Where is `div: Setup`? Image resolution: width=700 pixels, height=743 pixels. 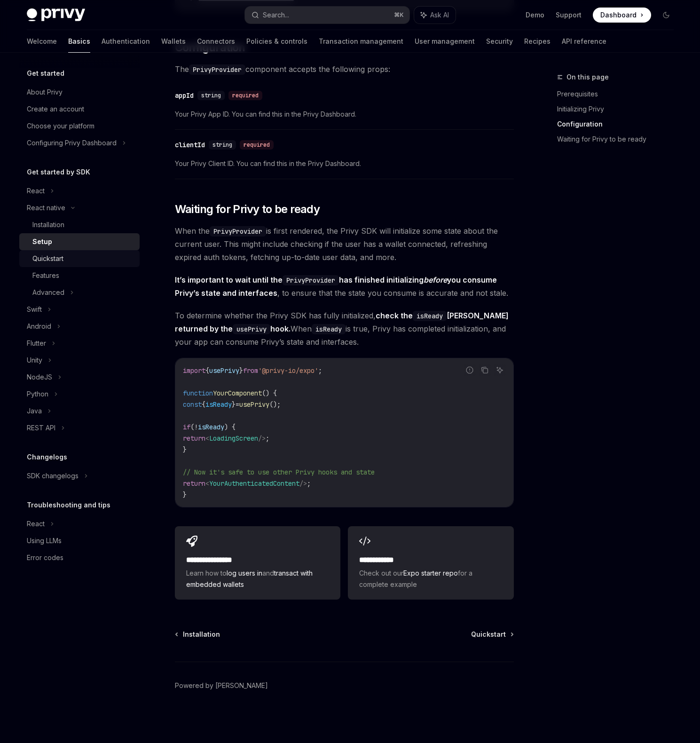
div: Setup is located at coordinates (43, 242).